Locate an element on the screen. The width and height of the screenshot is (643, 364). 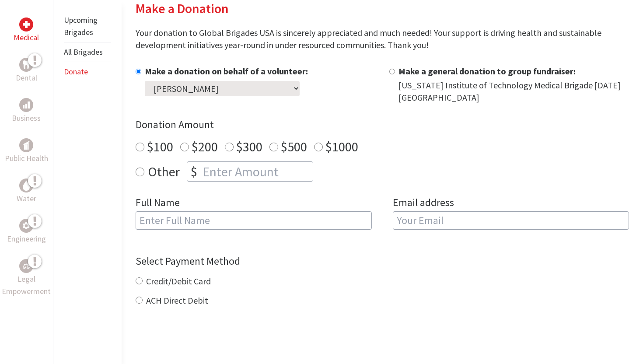
p: Business is located at coordinates (26, 118).